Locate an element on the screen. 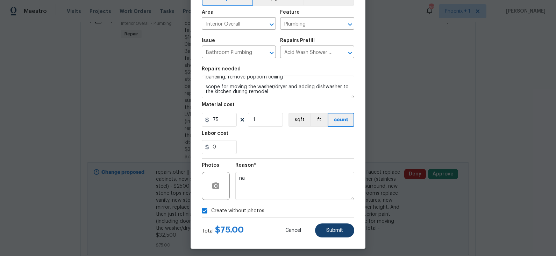 The image size is (556, 256). textarea: Kitchen Granite countertops, under-mount sink and pull-down faucet replace cabinets, new cabinet ... is located at coordinates (278, 87).